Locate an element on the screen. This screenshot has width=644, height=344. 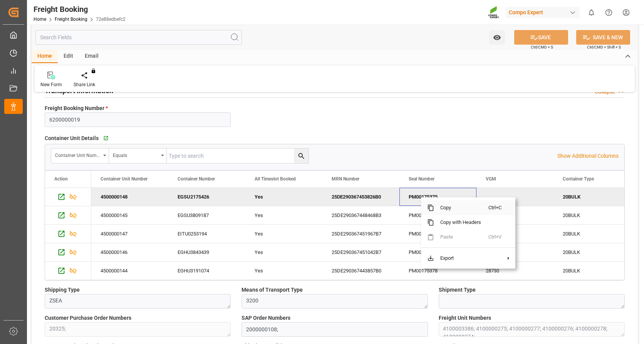
div: Edit is located at coordinates (68, 57).